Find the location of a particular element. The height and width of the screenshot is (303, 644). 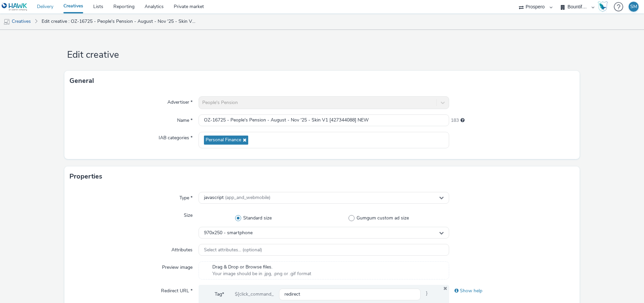

input: Name is located at coordinates (324, 120).